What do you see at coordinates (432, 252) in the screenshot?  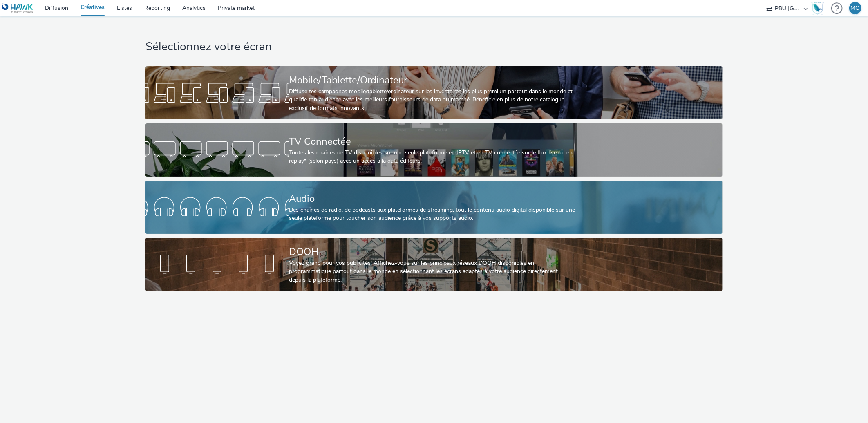 I see `div: DOOH` at bounding box center [432, 252].